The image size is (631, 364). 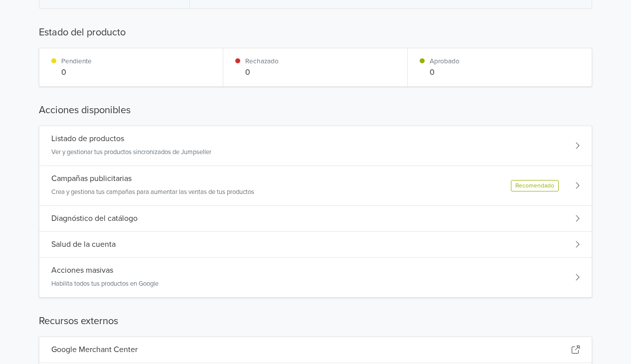 What do you see at coordinates (88, 139) in the screenshot?
I see `h5: Listado de productos` at bounding box center [88, 139].